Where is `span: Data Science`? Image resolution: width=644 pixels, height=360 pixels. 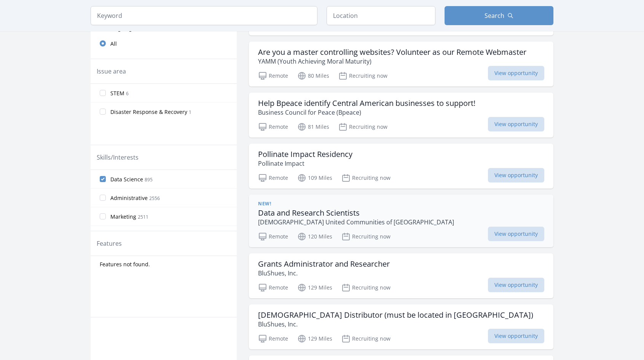
span: Data Science is located at coordinates (127, 179).